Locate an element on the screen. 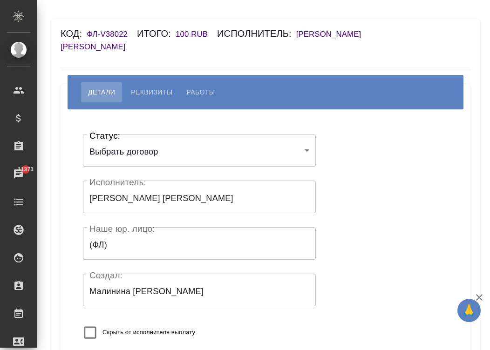  span: Работы is located at coordinates (201, 92).